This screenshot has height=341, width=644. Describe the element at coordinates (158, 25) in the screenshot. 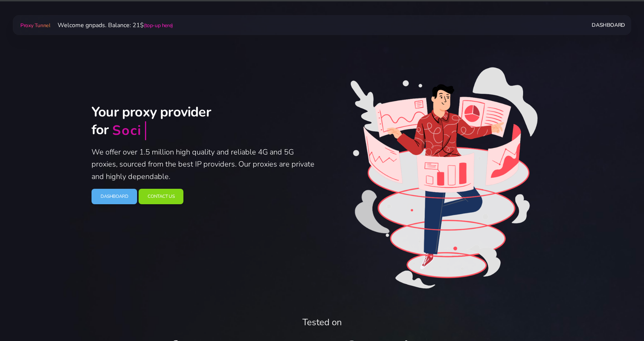

I see `a: (top-up here)` at that location.